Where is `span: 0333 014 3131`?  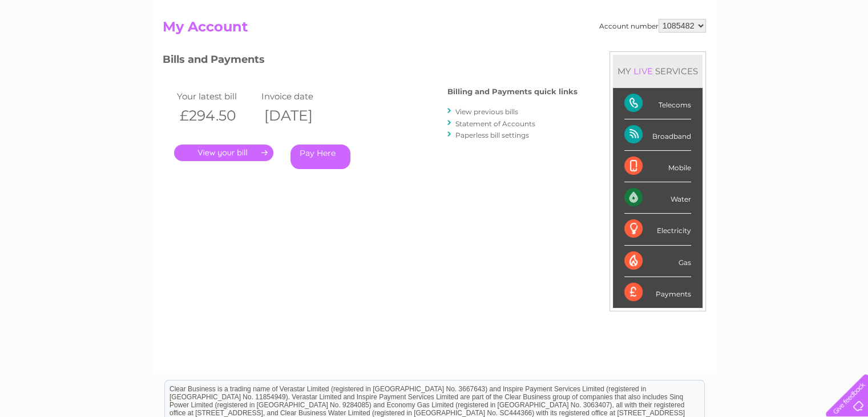 span: 0333 014 3131 is located at coordinates (693, 13).